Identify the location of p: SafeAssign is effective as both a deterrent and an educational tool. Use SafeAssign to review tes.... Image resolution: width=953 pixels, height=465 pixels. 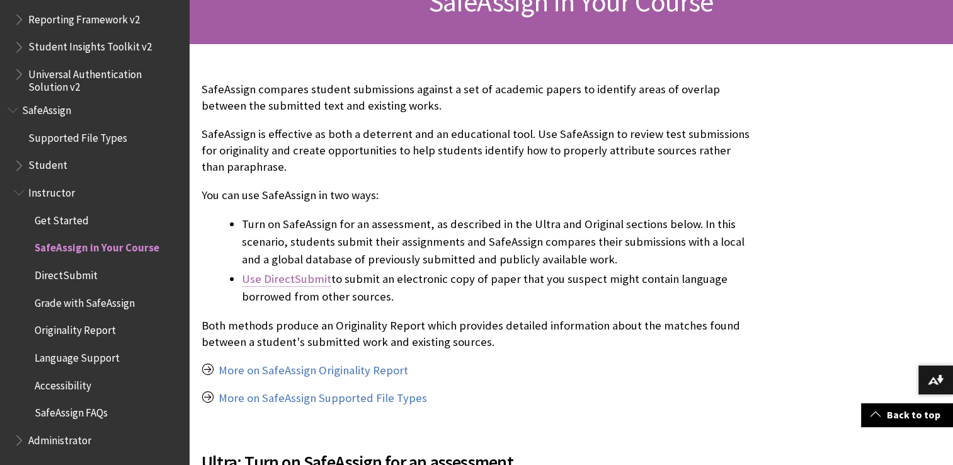
(478, 151).